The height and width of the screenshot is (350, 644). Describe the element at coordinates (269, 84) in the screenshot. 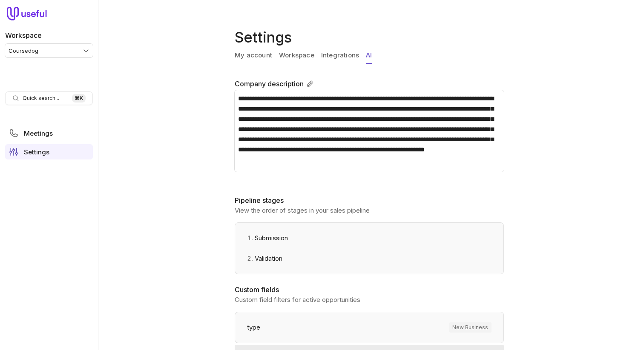

I see `label: Company description` at that location.